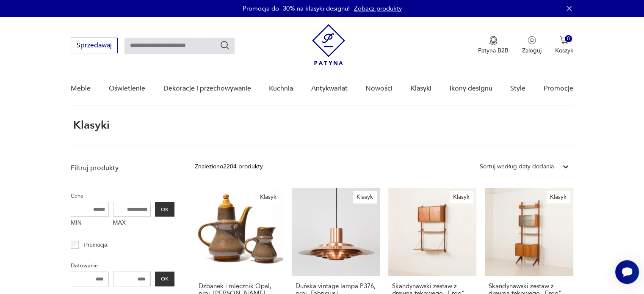 The width and height of the screenshot is (644, 294). What do you see at coordinates (493, 50) in the screenshot?
I see `p: Patyna B2B` at bounding box center [493, 50].